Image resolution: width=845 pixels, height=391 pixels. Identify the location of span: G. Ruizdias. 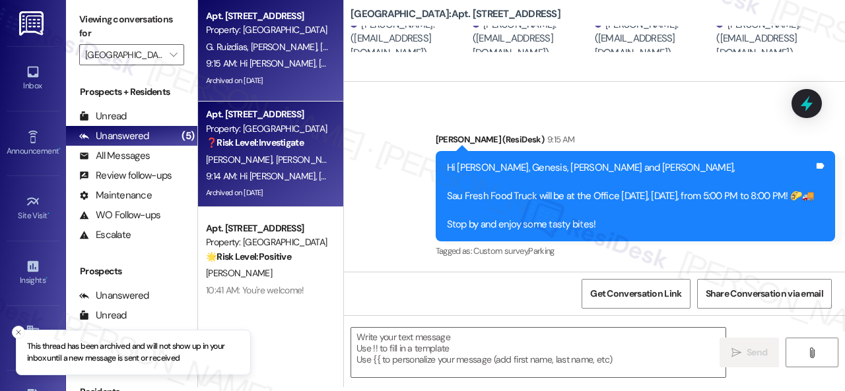
(228, 47).